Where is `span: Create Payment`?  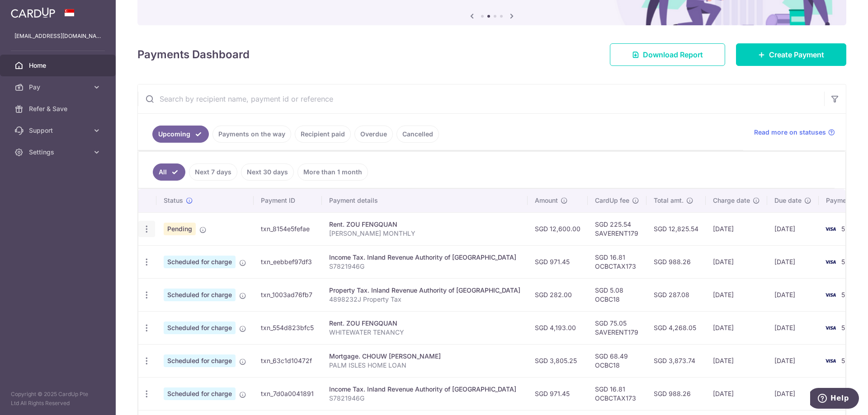 span: Create Payment is located at coordinates (797, 55).